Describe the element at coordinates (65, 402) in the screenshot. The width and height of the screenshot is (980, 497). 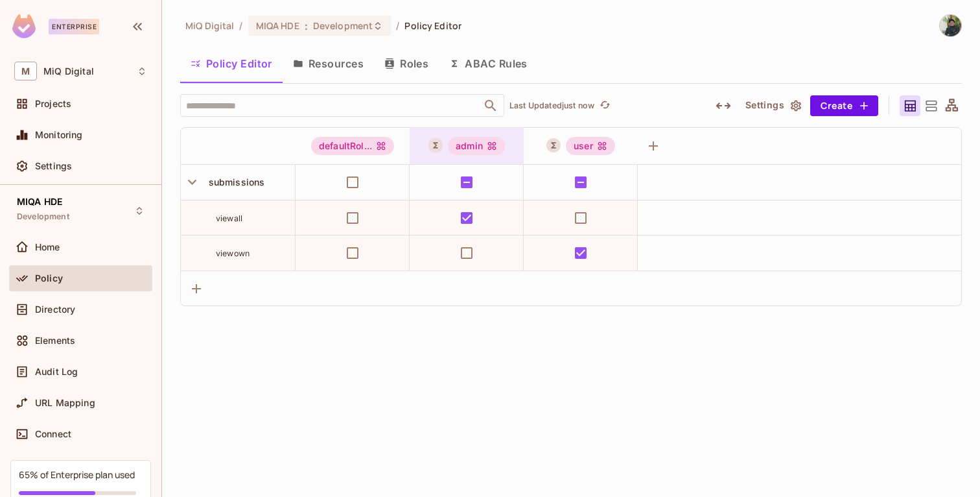
I see `span: URL Mapping` at that location.